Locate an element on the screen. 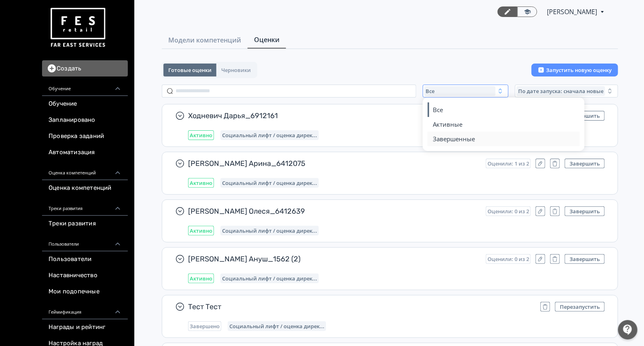 This screenshot has height=346, width=644. a: Автоматизация is located at coordinates (85, 153).